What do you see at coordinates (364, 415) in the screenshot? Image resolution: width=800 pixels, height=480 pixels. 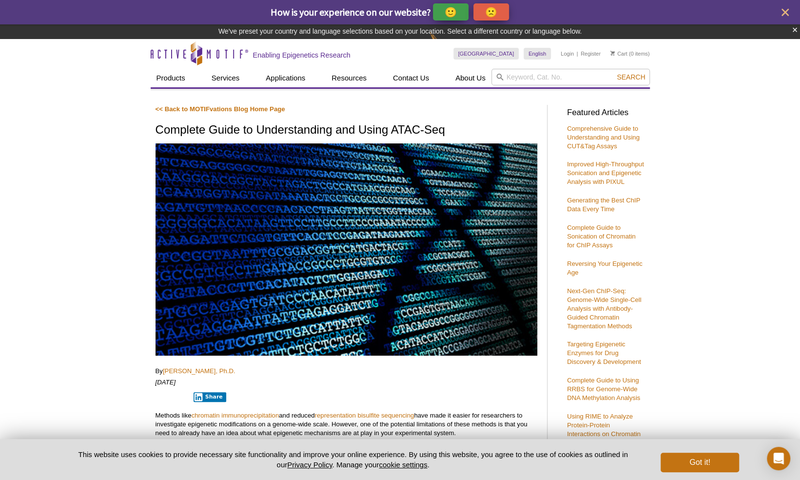 I see `a: representation bisulfite sequencing` at bounding box center [364, 415].